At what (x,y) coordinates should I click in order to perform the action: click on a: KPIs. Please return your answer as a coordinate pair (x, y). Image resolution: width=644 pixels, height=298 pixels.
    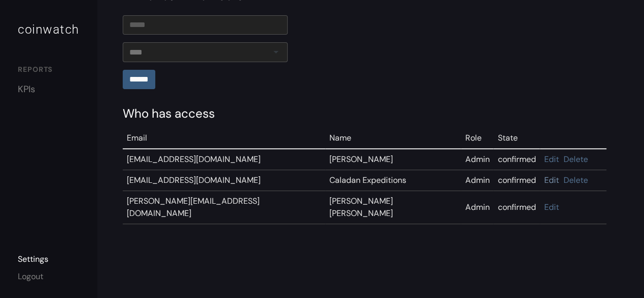
    Looking at the image, I should click on (48, 89).